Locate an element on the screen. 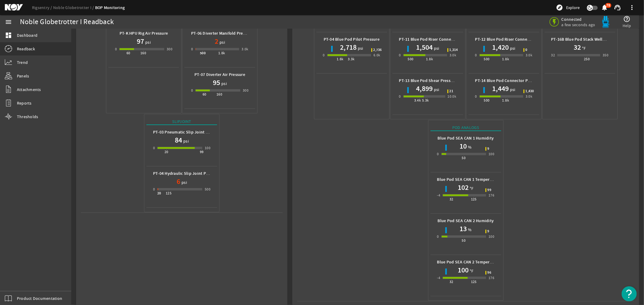  span: 1,430 is located at coordinates (530, 91).